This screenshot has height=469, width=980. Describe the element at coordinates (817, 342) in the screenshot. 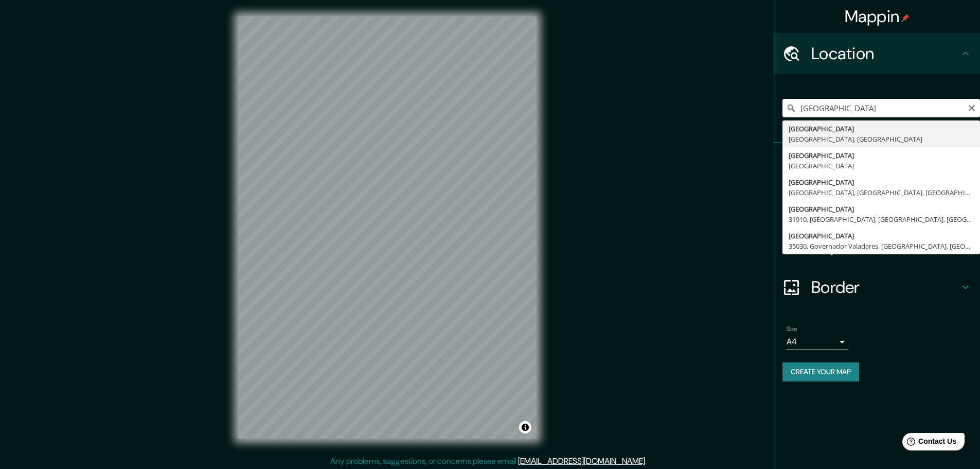

I see `div: A4` at that location.